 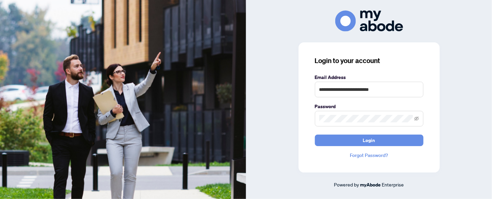 What do you see at coordinates (371, 185) in the screenshot?
I see `a: myAbode` at bounding box center [371, 185].